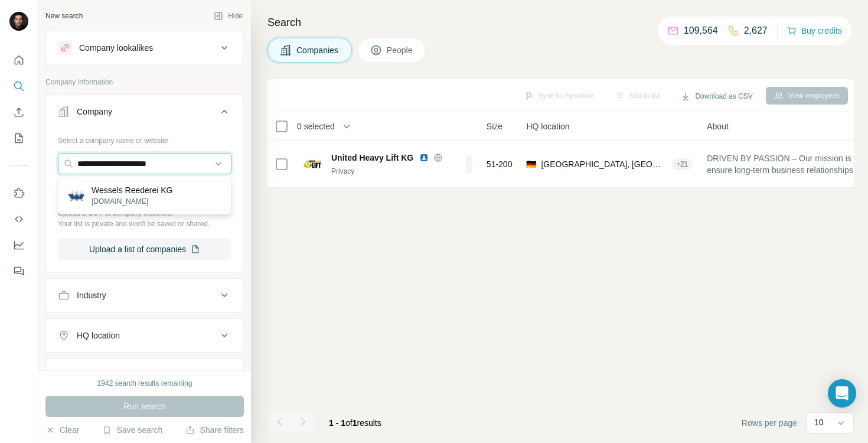 This screenshot has height=443, width=868. I want to click on p: Company information, so click(145, 82).